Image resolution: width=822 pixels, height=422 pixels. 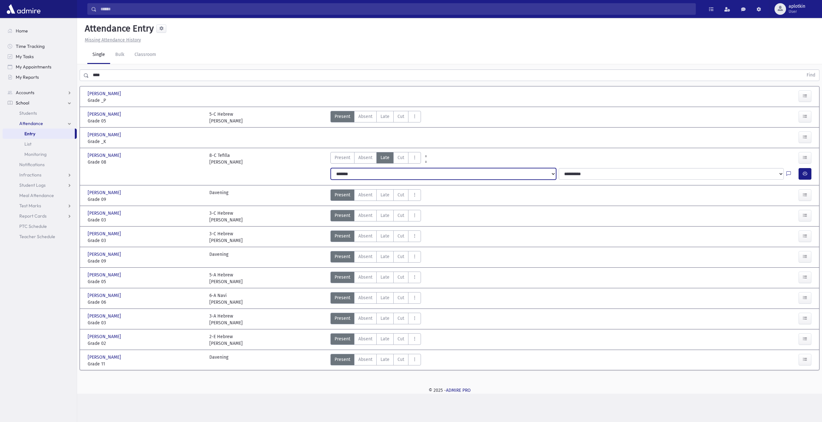 I want to click on span: My Appointments, so click(x=33, y=67).